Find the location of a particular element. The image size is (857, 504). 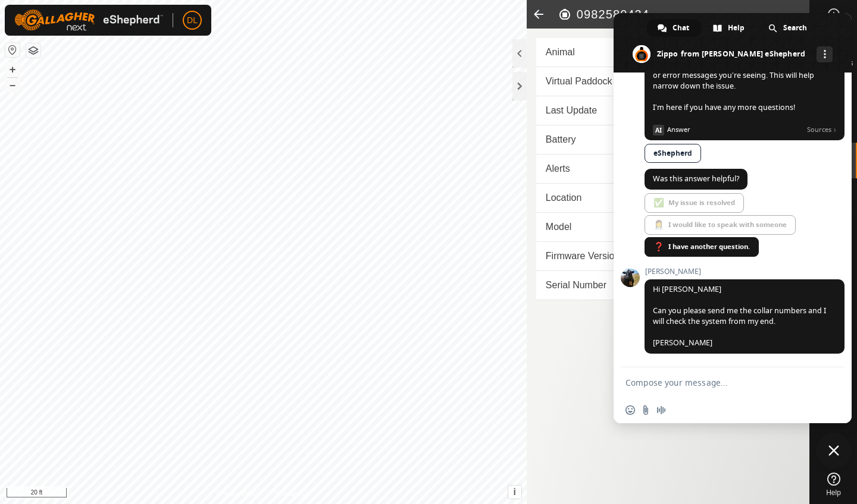

h2: 0982580434 is located at coordinates (683, 14).